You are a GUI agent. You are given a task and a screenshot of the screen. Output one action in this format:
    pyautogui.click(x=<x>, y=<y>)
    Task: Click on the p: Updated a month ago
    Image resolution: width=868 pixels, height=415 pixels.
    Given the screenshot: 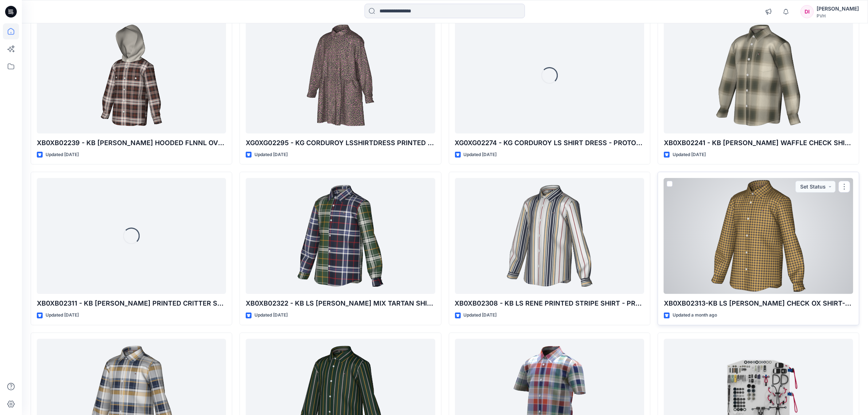 What is the action you would take?
    pyautogui.click(x=695, y=315)
    